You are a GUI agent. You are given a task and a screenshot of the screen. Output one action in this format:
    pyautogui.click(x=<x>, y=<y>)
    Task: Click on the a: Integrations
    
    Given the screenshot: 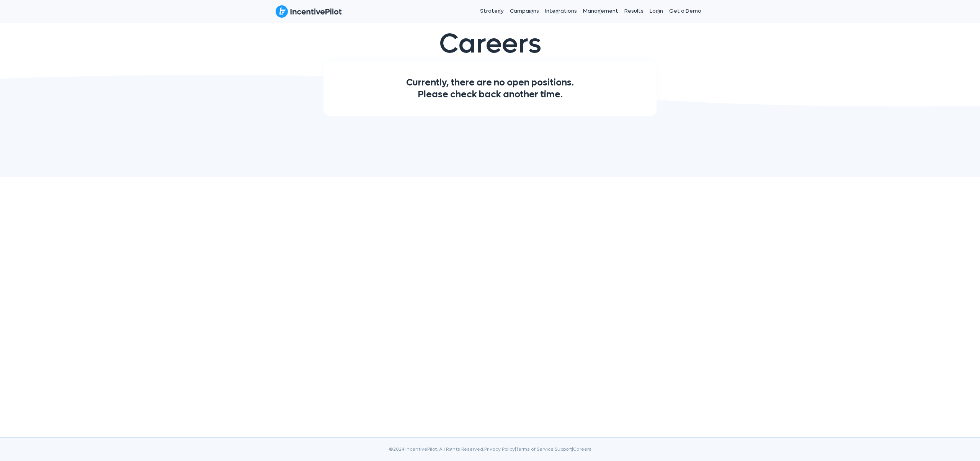 What is the action you would take?
    pyautogui.click(x=561, y=11)
    